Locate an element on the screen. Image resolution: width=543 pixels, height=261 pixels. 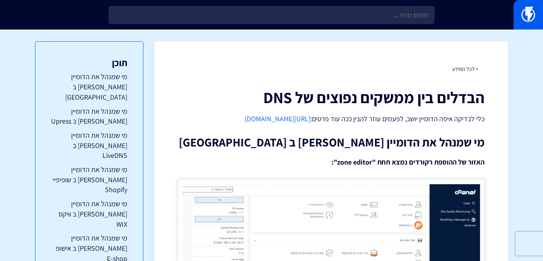
a: < לכל המידע is located at coordinates (465, 69).